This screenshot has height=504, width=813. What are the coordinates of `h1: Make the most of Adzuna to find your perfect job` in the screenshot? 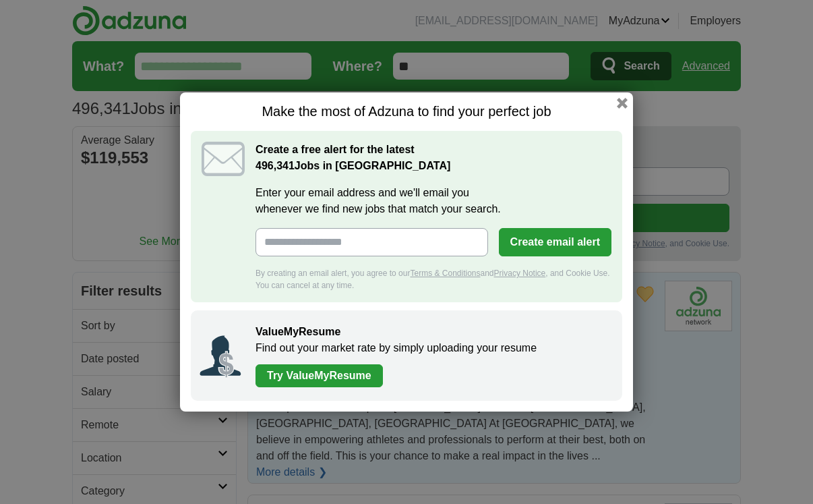 It's located at (407, 111).